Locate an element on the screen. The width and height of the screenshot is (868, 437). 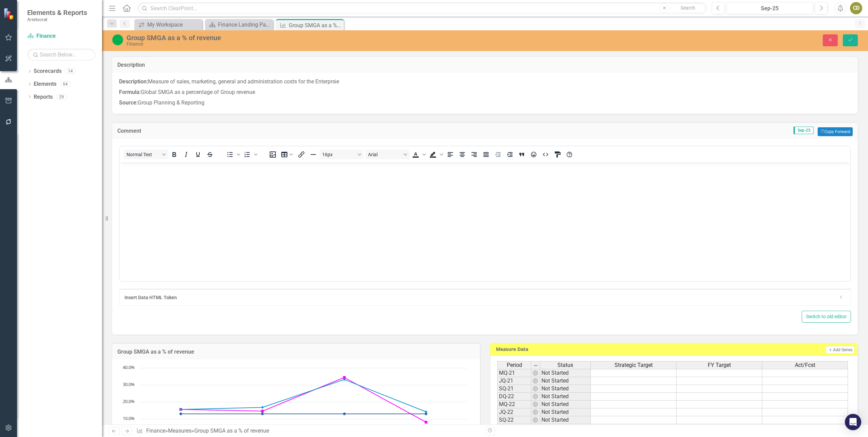
td: DQ-23 is located at coordinates (514, 428).